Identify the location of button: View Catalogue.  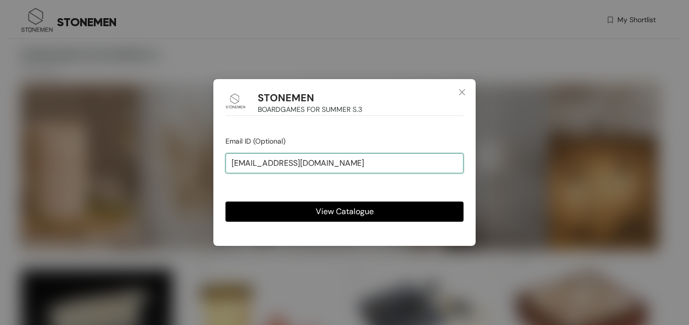
(344, 212).